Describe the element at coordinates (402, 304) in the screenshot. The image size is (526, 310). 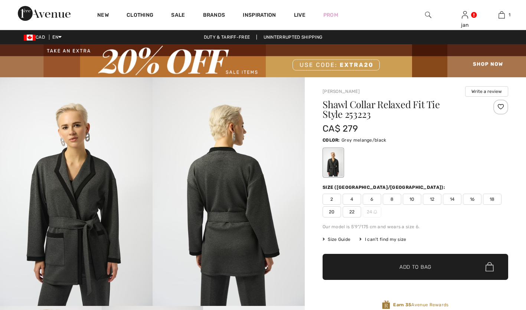
I see `strong: Earn 35` at that location.